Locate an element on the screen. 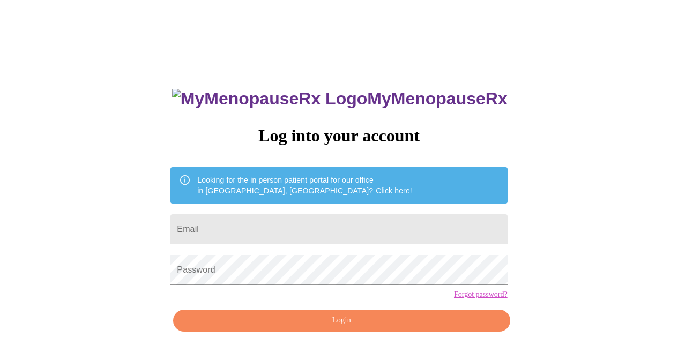 The width and height of the screenshot is (678, 338). button: Login is located at coordinates (342, 321).